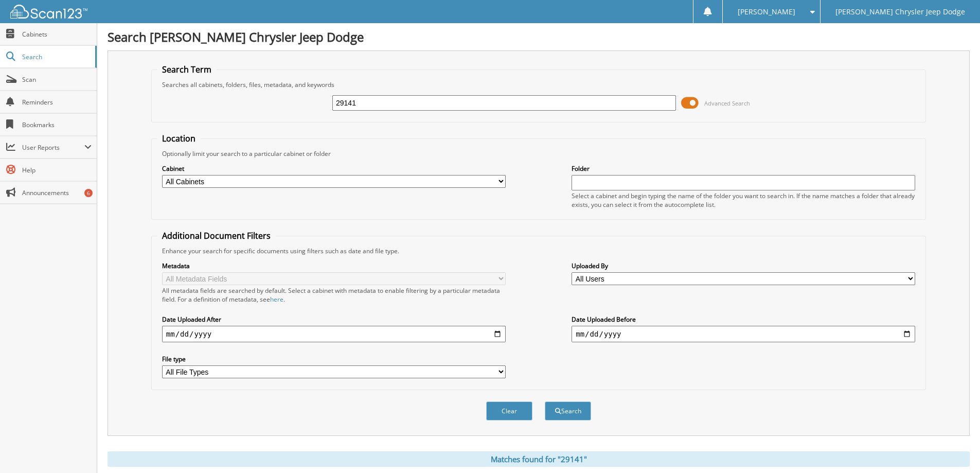 The width and height of the screenshot is (980, 473). I want to click on label: Folder, so click(743, 169).